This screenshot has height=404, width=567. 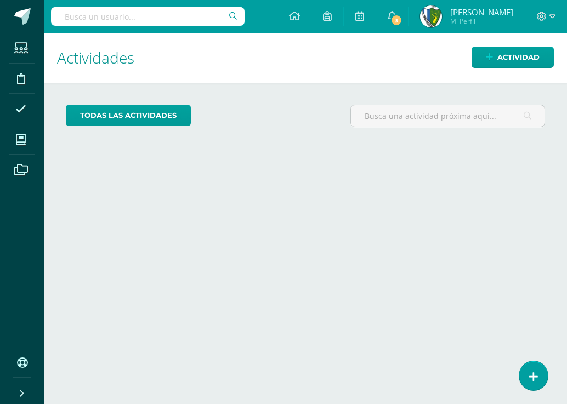 What do you see at coordinates (431, 16) in the screenshot?
I see `img: 09cda7a8f8a612387b01df24d4d5f603.png` at bounding box center [431, 16].